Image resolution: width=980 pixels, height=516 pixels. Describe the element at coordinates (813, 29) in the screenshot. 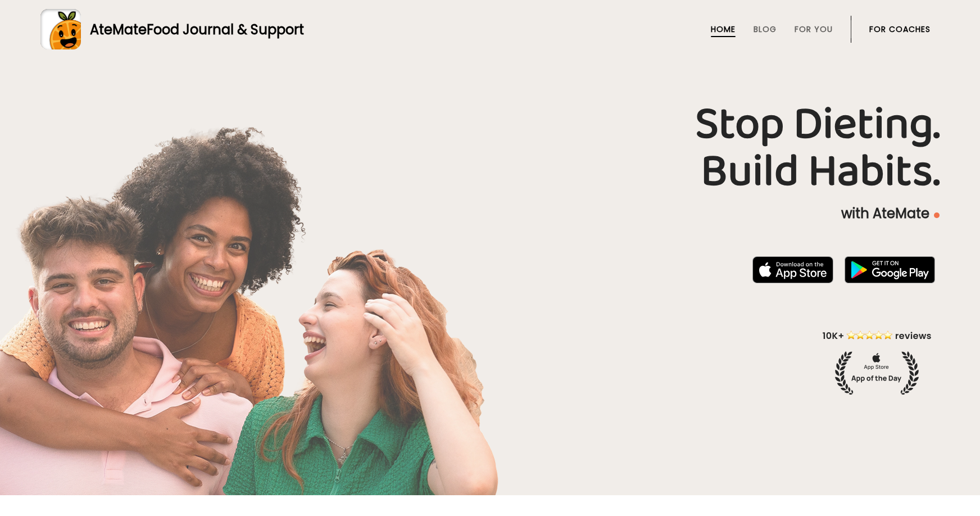

I see `a: For You` at that location.